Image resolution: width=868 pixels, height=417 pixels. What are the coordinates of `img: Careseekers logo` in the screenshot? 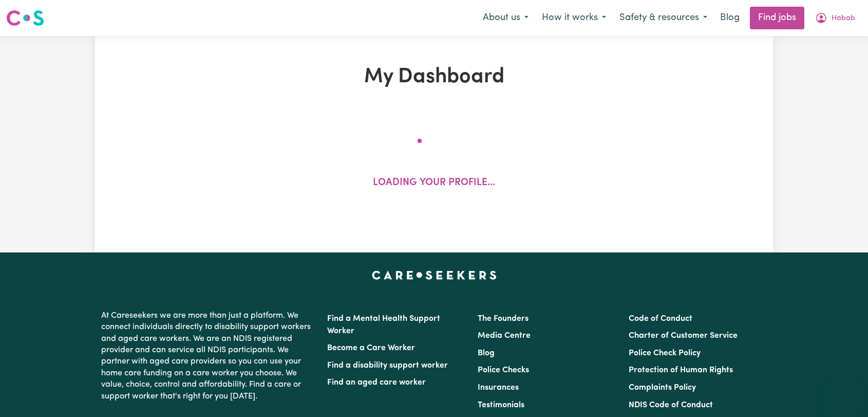 It's located at (25, 18).